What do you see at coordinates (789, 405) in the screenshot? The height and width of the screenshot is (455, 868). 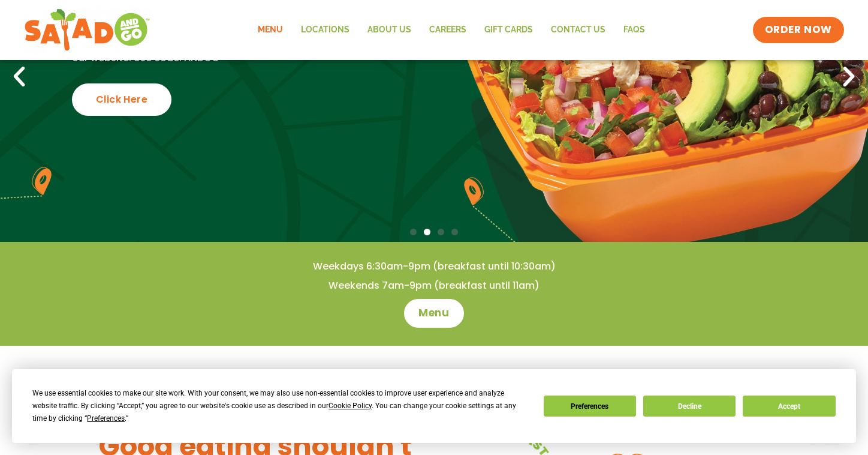 I see `button: Accept` at bounding box center [789, 405].